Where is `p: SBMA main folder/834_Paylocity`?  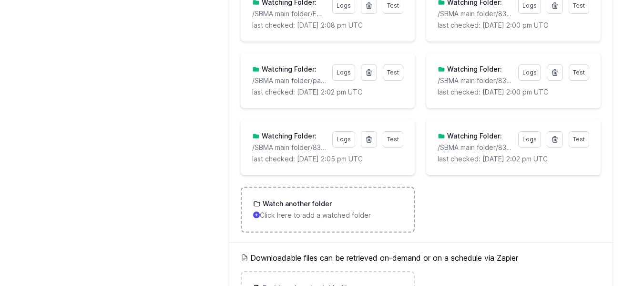 p: SBMA main folder/834_Paylocity is located at coordinates (475, 148).